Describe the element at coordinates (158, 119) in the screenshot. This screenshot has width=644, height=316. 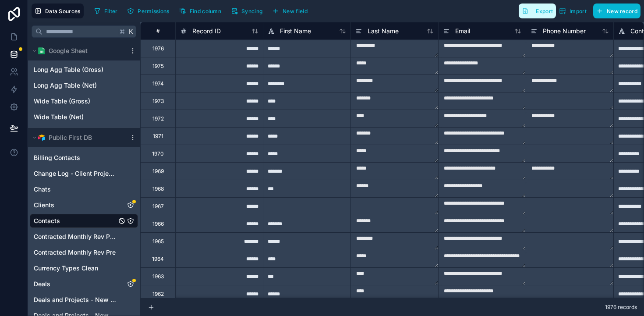
I see `div: 1972` at that location.